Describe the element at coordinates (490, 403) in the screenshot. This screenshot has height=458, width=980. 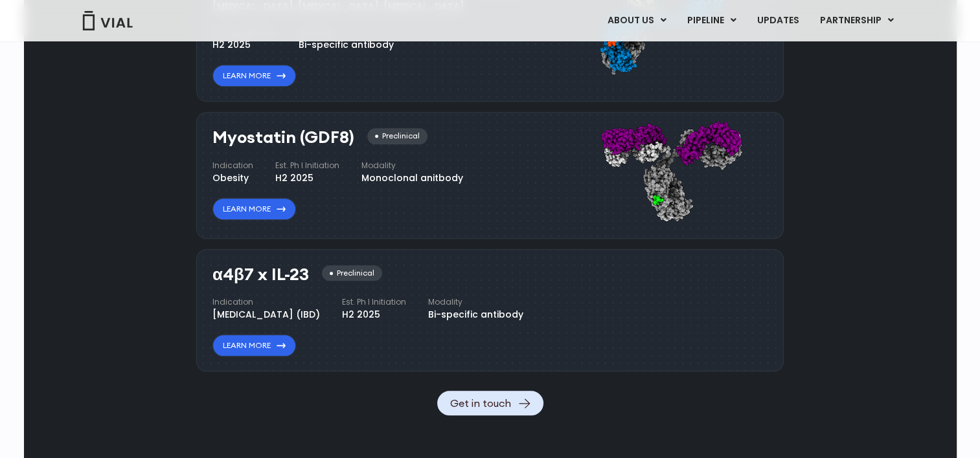
I see `a: Get in touch` at that location.